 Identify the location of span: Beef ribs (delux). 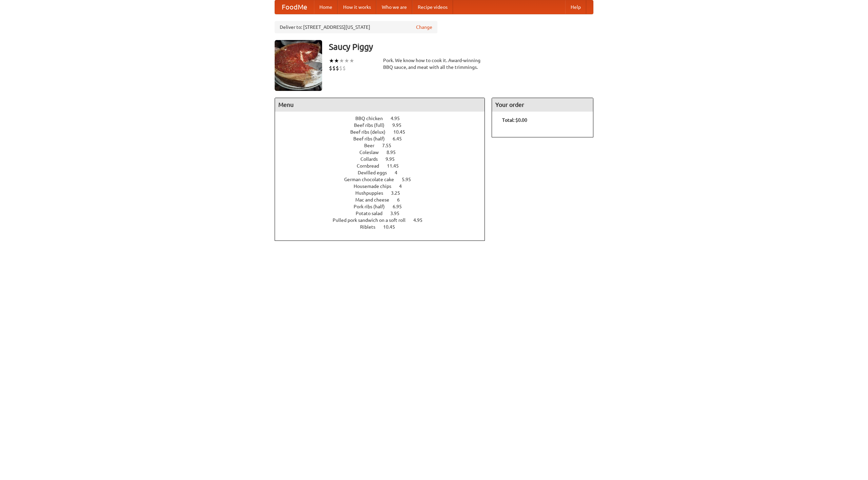
(371, 132).